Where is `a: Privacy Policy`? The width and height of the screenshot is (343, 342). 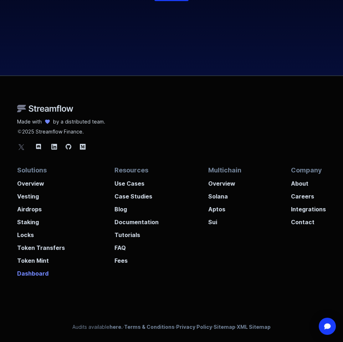 a: Privacy Policy is located at coordinates (194, 327).